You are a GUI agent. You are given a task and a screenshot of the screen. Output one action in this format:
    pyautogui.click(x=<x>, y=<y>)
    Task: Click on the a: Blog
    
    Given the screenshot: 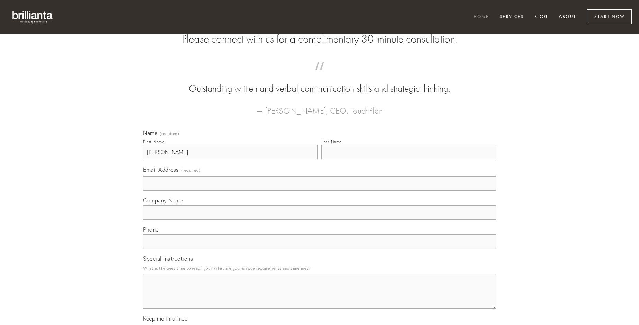 What is the action you would take?
    pyautogui.click(x=541, y=17)
    